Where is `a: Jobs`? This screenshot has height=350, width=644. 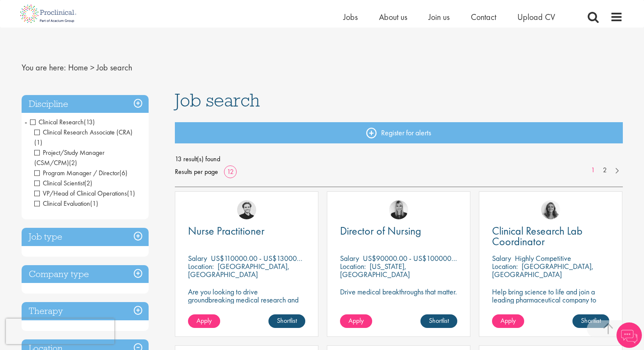
a: Jobs is located at coordinates (351, 17).